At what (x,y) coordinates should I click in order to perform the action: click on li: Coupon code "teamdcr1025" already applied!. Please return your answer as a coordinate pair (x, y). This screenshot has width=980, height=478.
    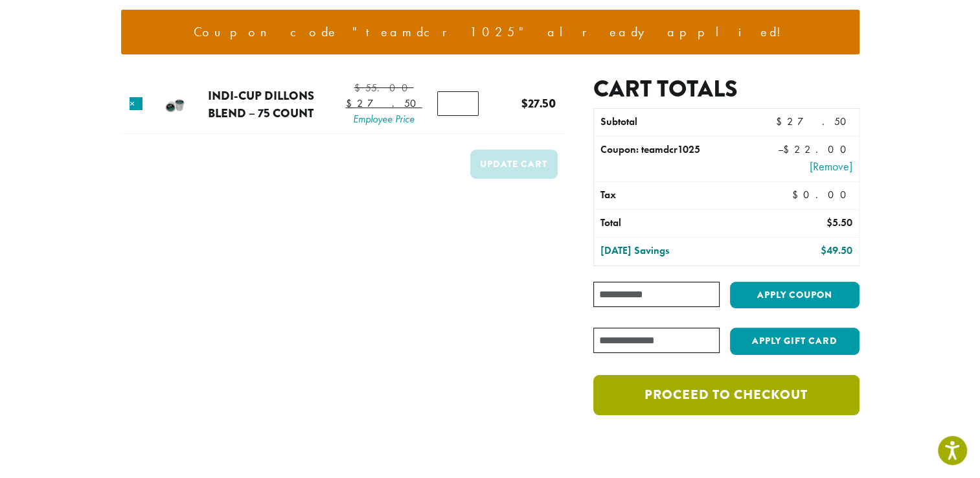
    Looking at the image, I should click on (490, 33).